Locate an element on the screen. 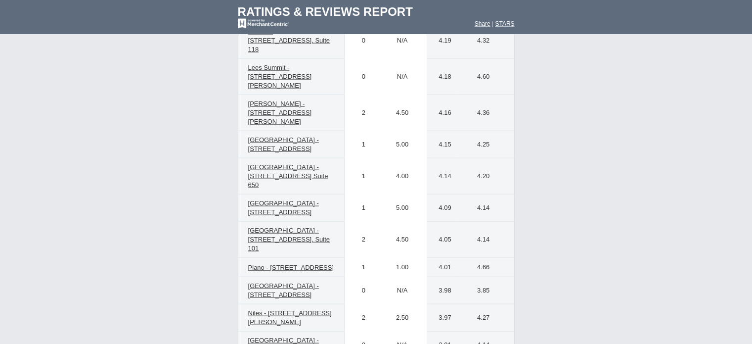 The image size is (752, 344). td: 2.50 is located at coordinates (402, 317).